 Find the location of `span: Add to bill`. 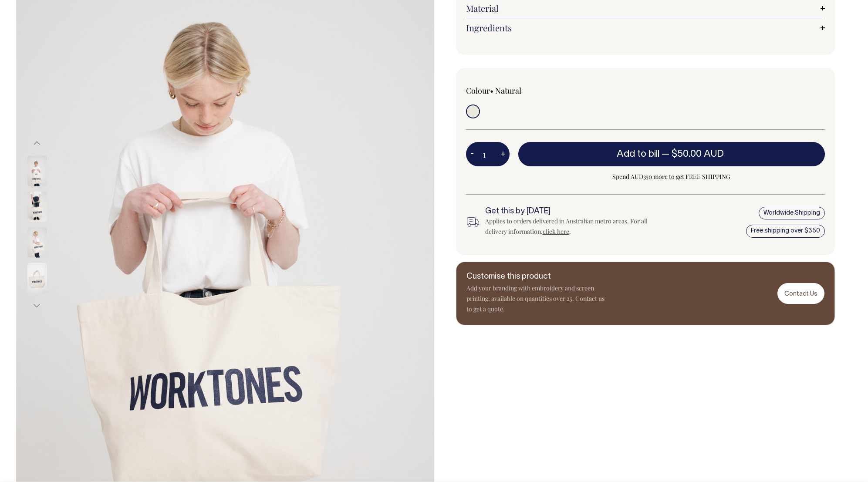

span: Add to bill is located at coordinates (638, 154).